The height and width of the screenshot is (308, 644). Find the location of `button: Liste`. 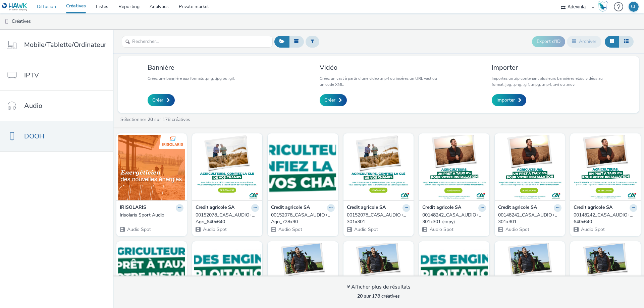

button: Liste is located at coordinates (626, 41).